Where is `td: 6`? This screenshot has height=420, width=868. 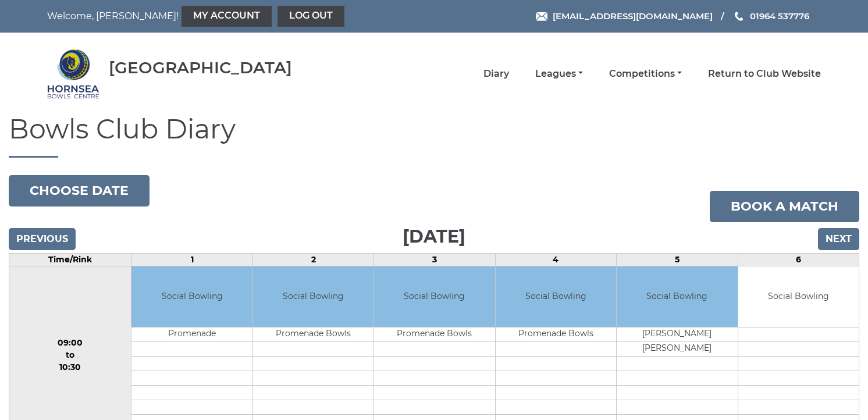 td: 6 is located at coordinates (798, 259).